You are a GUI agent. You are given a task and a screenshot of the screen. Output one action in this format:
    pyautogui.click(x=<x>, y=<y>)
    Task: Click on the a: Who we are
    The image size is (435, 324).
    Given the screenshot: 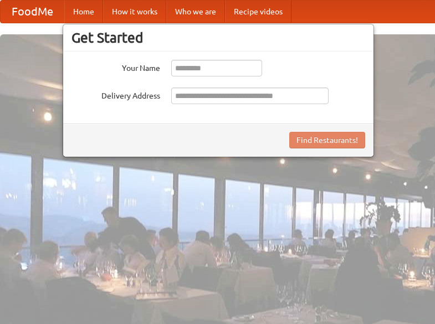 What is the action you would take?
    pyautogui.click(x=195, y=12)
    